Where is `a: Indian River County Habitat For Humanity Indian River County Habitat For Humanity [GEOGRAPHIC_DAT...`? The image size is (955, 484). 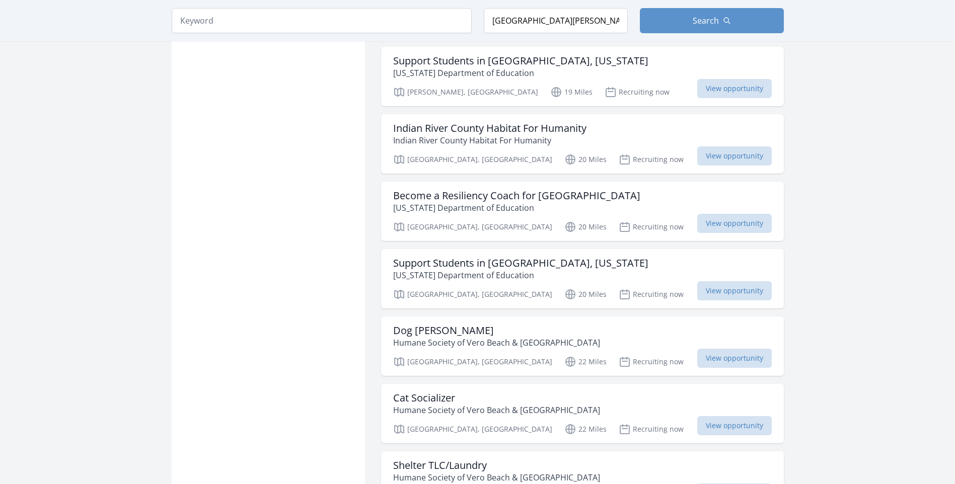
a: Indian River County Habitat For Humanity Indian River County Habitat For Humanity [GEOGRAPHIC_DAT... is located at coordinates (582, 144).